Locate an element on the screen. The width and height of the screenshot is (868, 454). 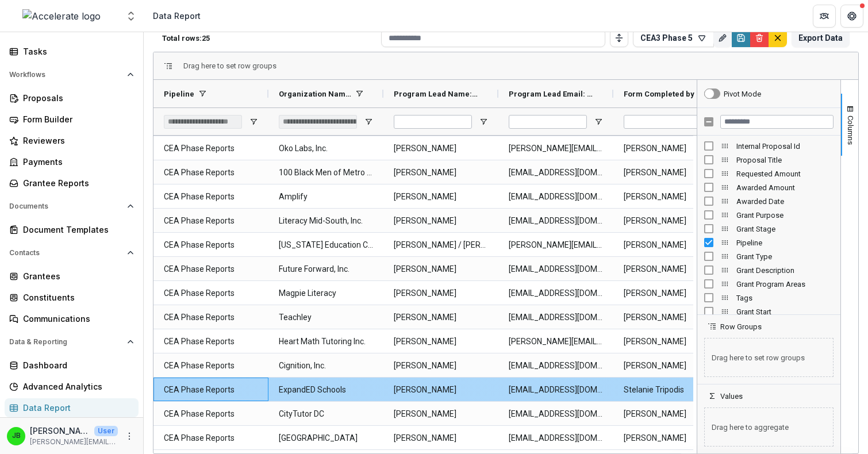
span: Future Forward, Inc. is located at coordinates (326, 269).